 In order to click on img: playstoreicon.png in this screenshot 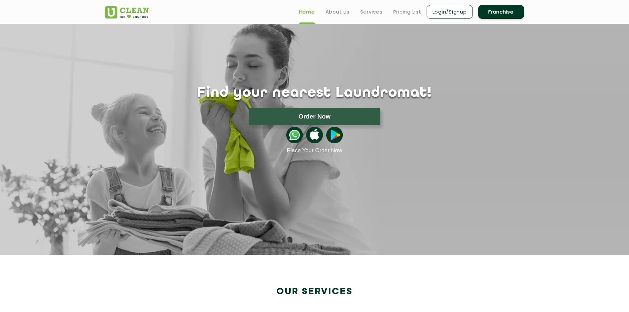, I will do `click(335, 135)`.